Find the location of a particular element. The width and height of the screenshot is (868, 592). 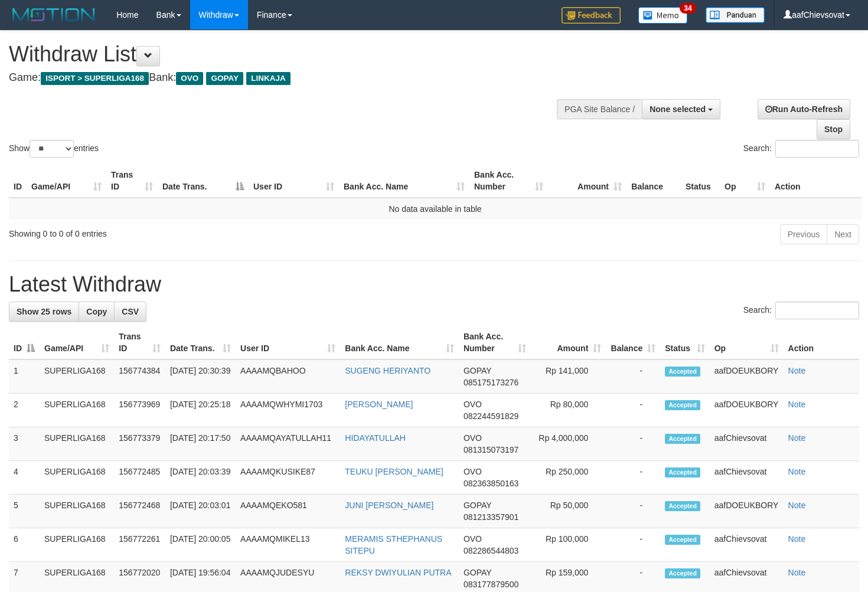

a: REKSY DWIYULIAN PUTRA is located at coordinates (397, 573).